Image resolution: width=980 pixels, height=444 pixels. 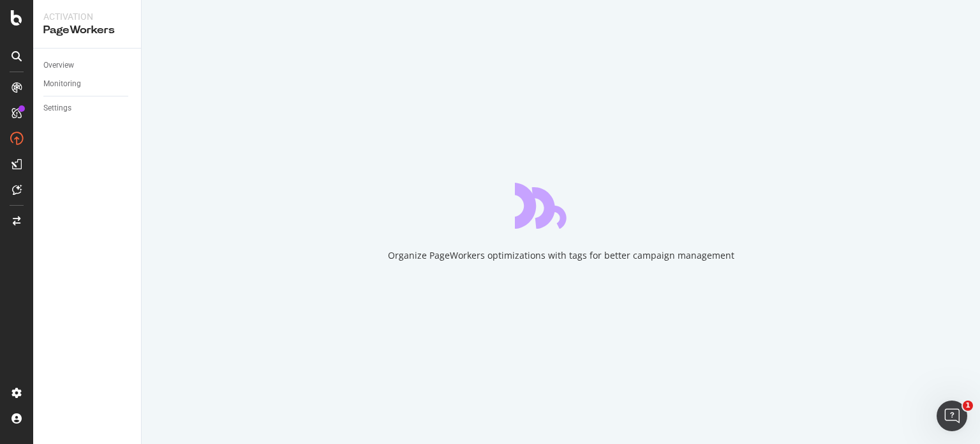 I want to click on span: 1, so click(x=968, y=406).